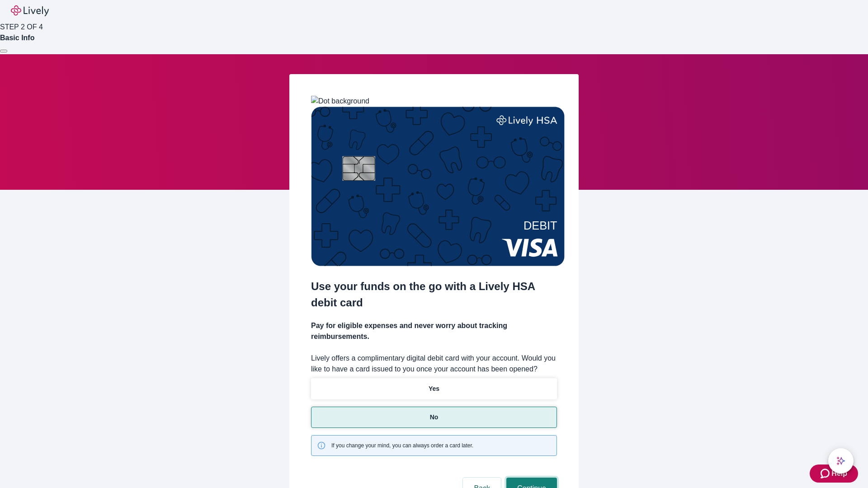  What do you see at coordinates (437, 186) in the screenshot?
I see `img: Debit card` at bounding box center [437, 186].